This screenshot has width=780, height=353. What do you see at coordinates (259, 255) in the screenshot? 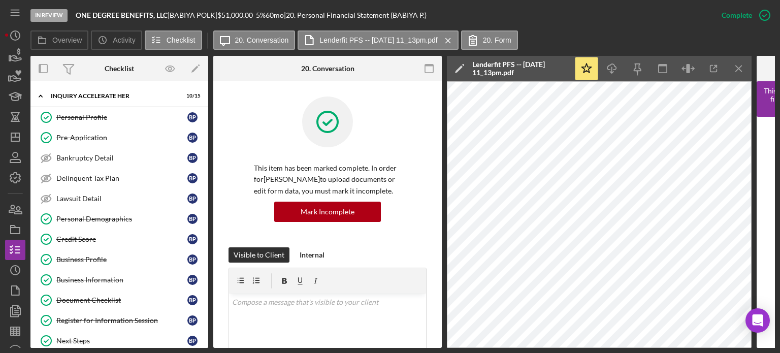
I see `button: Visible to Client` at bounding box center [259, 255].